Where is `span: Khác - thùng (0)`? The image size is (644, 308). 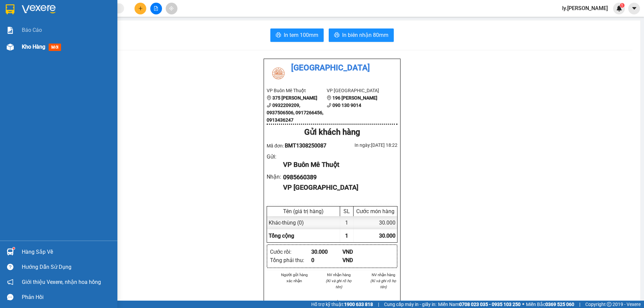
span: Khác - thùng (0) is located at coordinates (286, 222).